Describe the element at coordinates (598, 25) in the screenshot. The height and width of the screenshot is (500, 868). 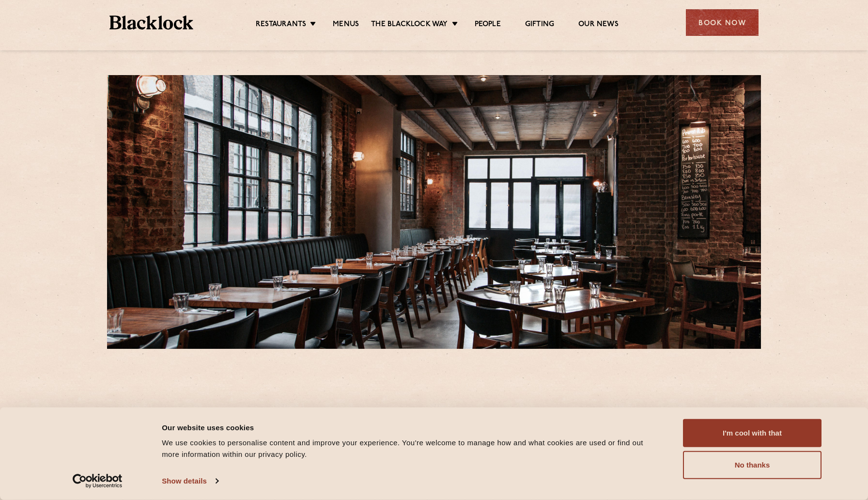
I see `a: Our News` at that location.